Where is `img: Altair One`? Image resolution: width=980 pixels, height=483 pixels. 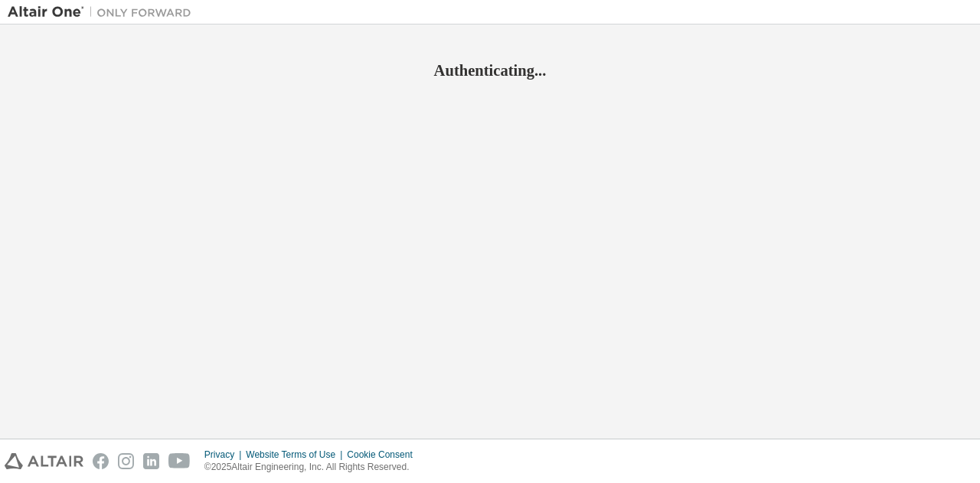
img: Altair One is located at coordinates (103, 12).